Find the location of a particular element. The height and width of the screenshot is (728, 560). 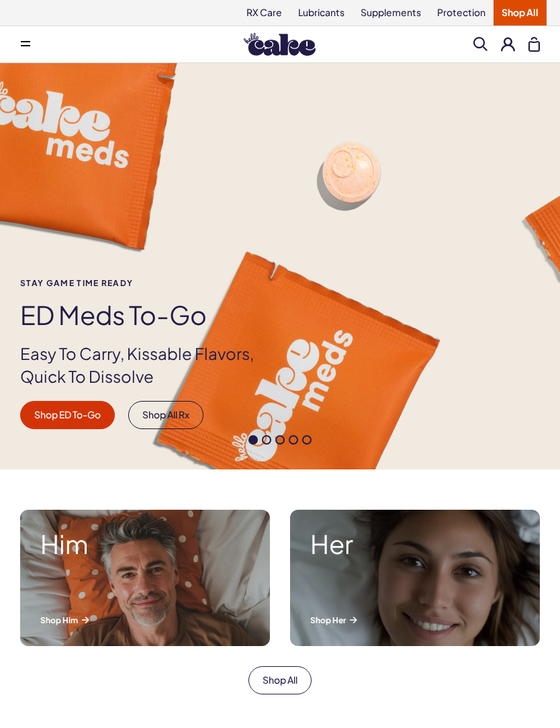

p: Easy To Carry, Kissable Flavors, Quick To Dissolve is located at coordinates (149, 365).